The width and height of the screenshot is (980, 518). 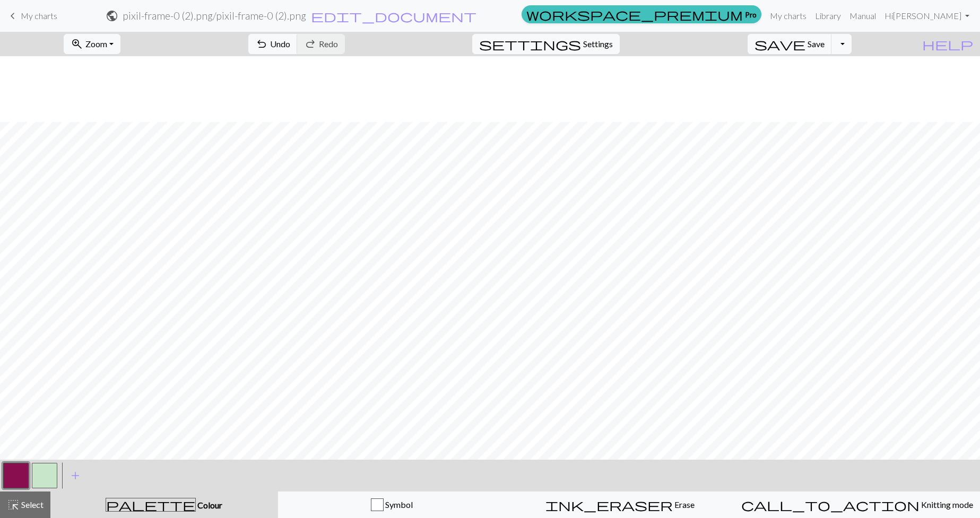 I want to click on h2: pixil-frame-0 (2).png / pixil-frame-0 (2).png, so click(x=215, y=15).